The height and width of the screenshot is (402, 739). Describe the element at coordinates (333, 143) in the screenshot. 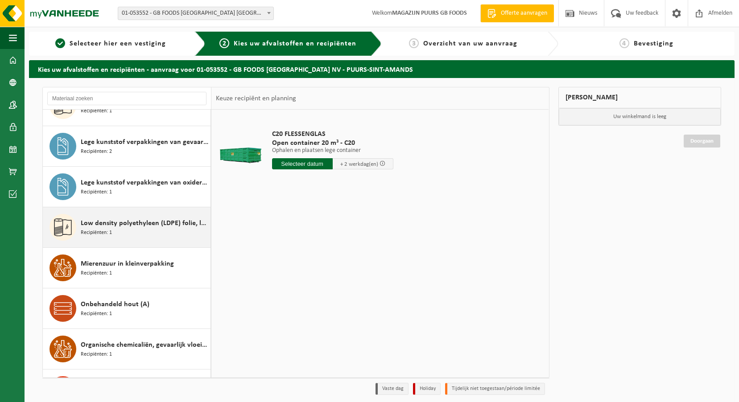

I see `span: Open container 20 m³ - C20` at that location.